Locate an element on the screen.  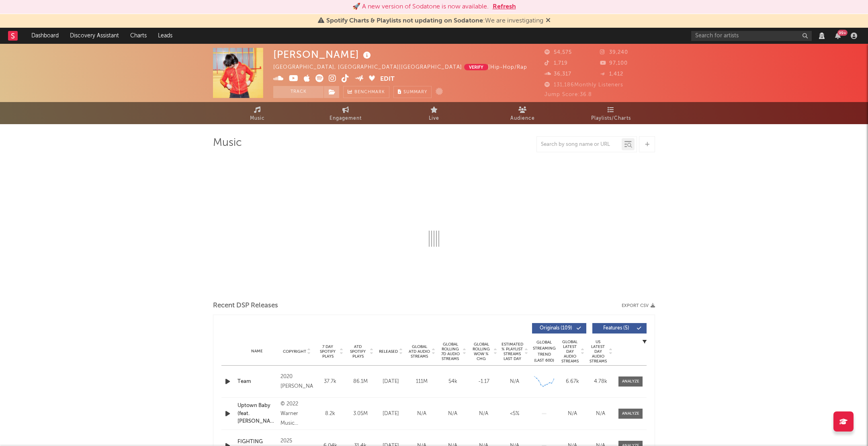
button: 99+ is located at coordinates (838, 36).